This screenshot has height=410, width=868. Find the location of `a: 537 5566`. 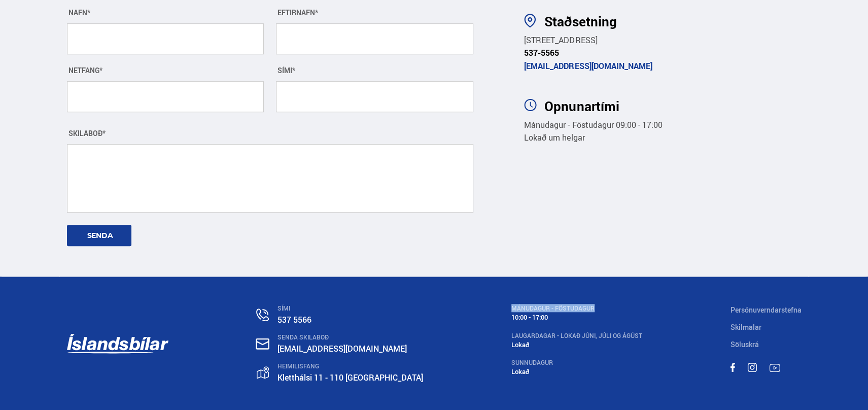

a: 537 5566 is located at coordinates (294, 320).